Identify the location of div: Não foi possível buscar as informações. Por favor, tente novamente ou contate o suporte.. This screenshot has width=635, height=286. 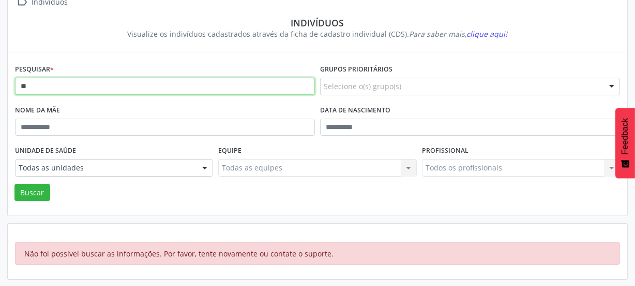
(318, 253).